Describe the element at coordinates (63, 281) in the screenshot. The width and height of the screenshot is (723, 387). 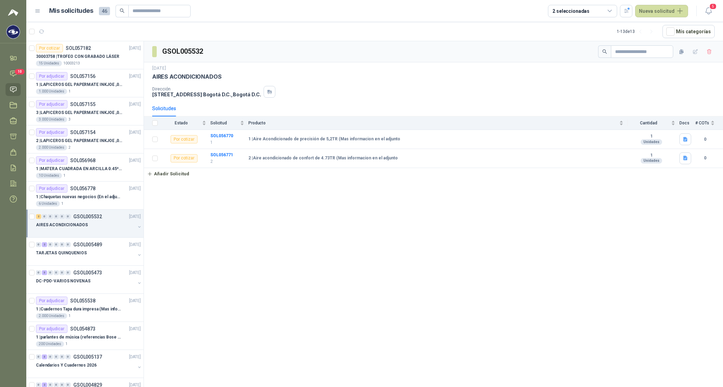
I see `p: DC-PDO-VARIOS NOVENAS` at that location.